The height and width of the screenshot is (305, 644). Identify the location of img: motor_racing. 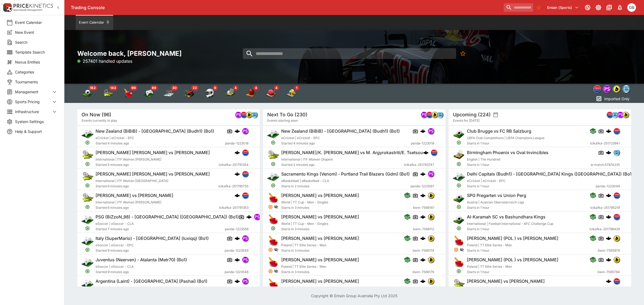
(210, 93).